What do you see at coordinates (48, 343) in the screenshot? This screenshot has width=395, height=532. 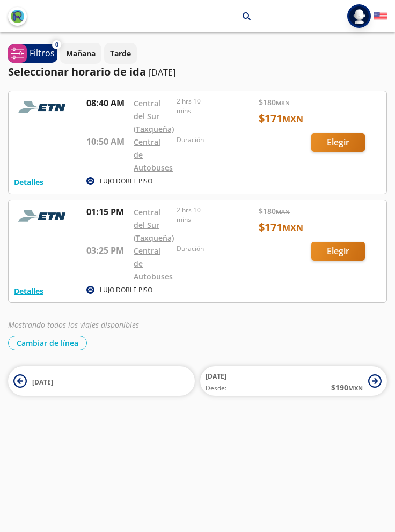 I see `button: Cambiar de línea` at bounding box center [48, 343].